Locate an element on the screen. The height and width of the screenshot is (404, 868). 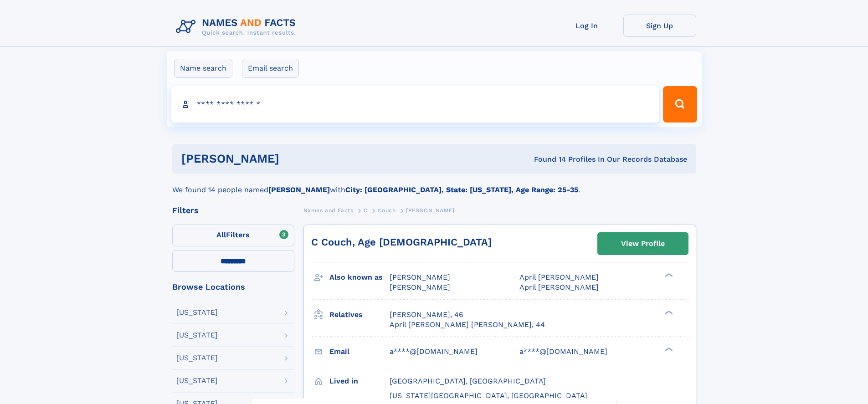
div: Filters is located at coordinates (234, 211).